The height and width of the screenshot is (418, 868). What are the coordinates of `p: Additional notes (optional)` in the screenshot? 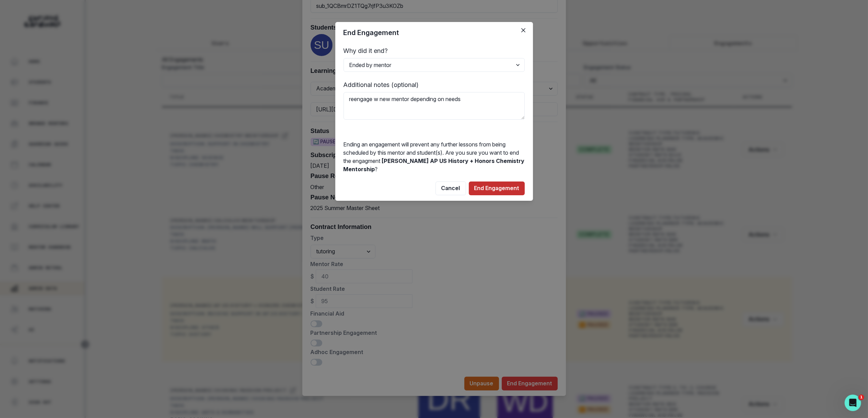 It's located at (434, 85).